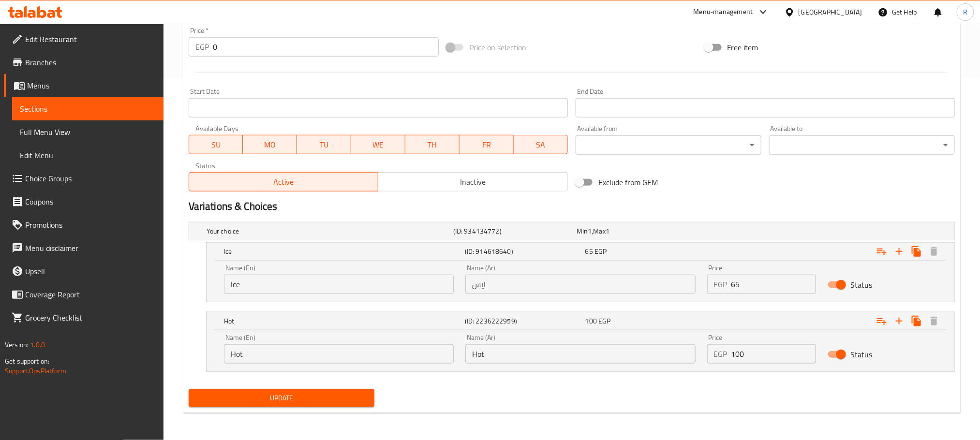  Describe the element at coordinates (84, 178) in the screenshot. I see `a: Choice Groups` at that location.